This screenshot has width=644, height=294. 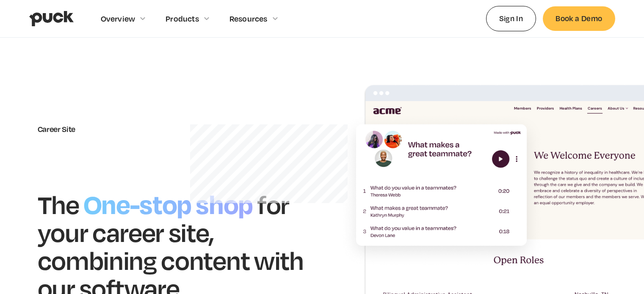 What do you see at coordinates (511, 18) in the screenshot?
I see `a: Sign In` at bounding box center [511, 18].